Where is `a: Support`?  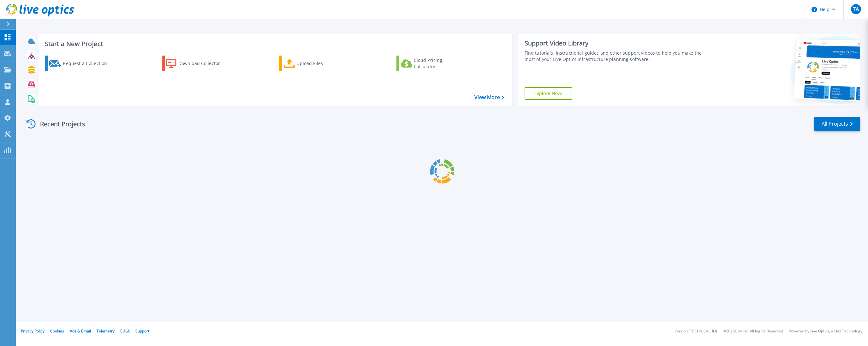
a: Support is located at coordinates (142, 331).